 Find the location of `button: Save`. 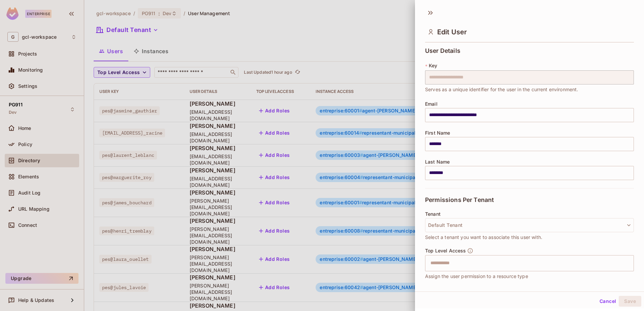

button: Save is located at coordinates (630, 302).